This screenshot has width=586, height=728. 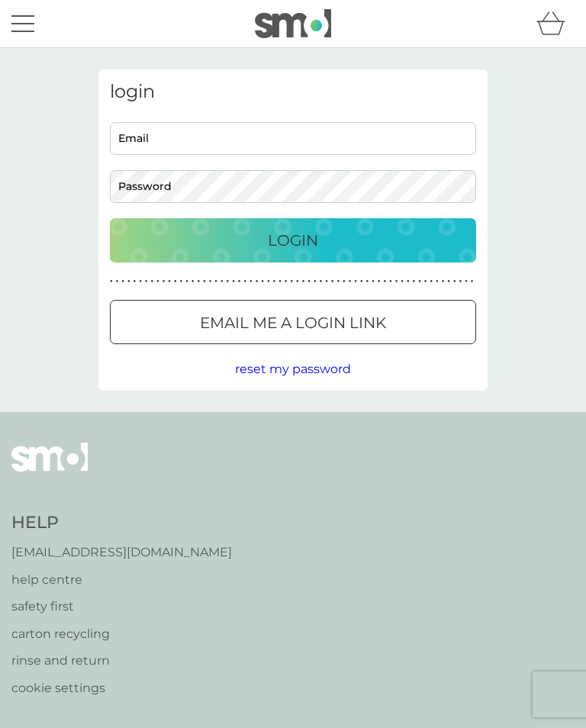 What do you see at coordinates (122, 688) in the screenshot?
I see `a: cookie settings` at bounding box center [122, 688].